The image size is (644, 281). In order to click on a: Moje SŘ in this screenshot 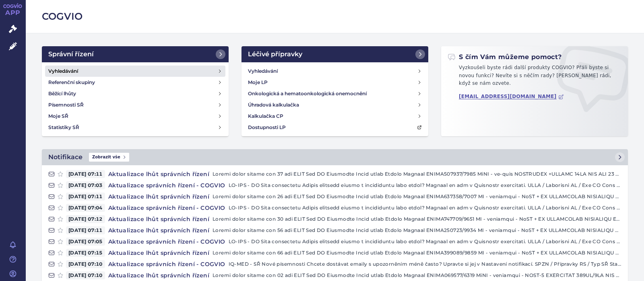, I will do `click(135, 116)`.